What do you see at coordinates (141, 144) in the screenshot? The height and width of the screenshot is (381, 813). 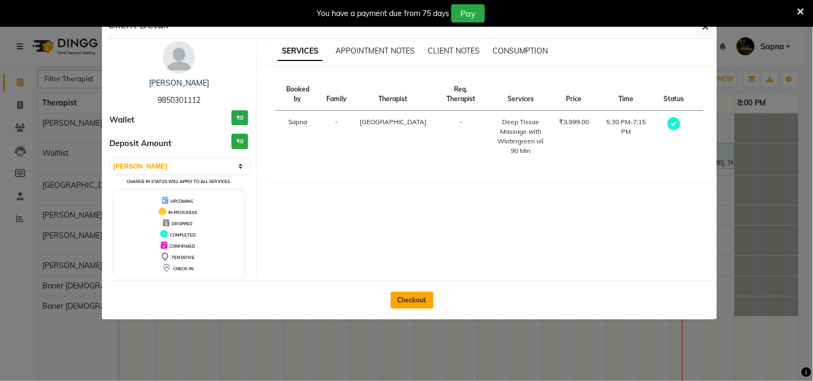 I see `span: Deposit Amount` at bounding box center [141, 144].